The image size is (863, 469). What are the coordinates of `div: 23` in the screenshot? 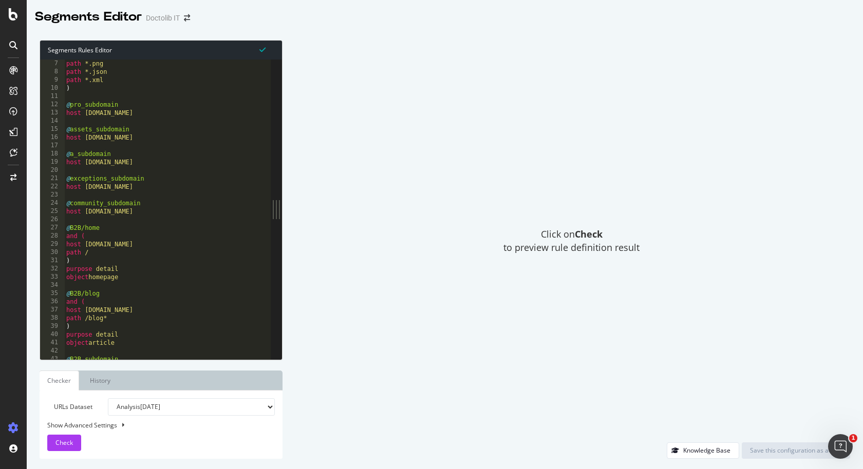 It's located at (52, 195).